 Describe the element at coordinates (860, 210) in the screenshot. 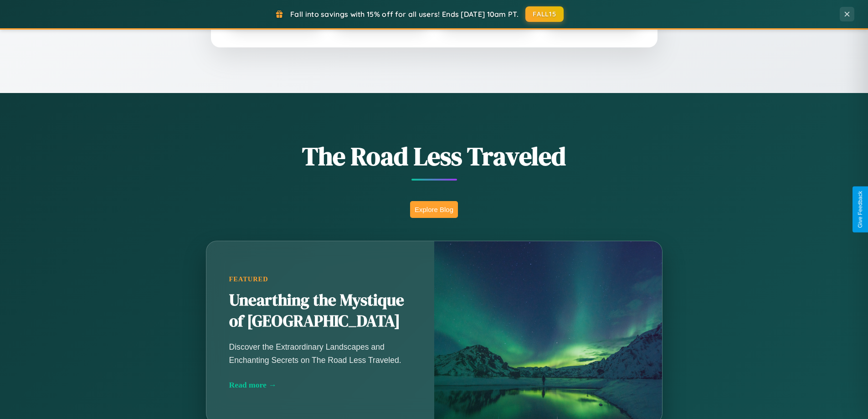

I see `div: Give Feedback` at that location.